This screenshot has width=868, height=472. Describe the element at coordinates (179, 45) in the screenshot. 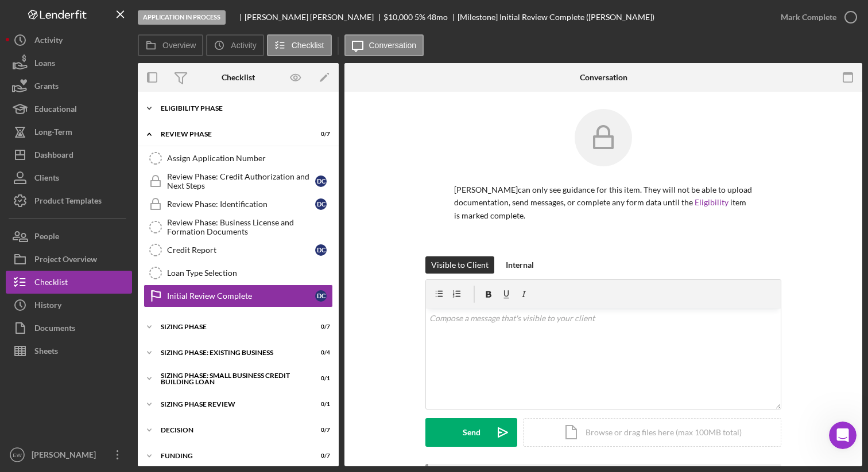

I see `label: Overview` at that location.